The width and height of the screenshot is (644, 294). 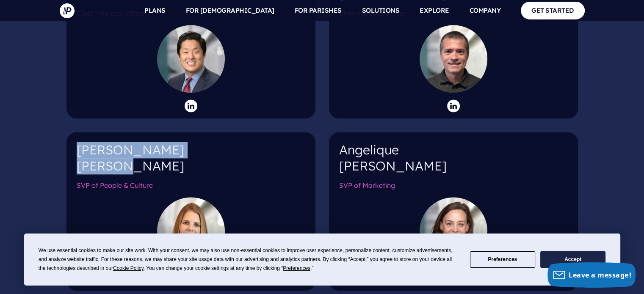 What do you see at coordinates (249, 259) in the screenshot?
I see `div: We use essential cookies to make our site work. With your consent, we may also use non-essential ...` at bounding box center [249, 259].